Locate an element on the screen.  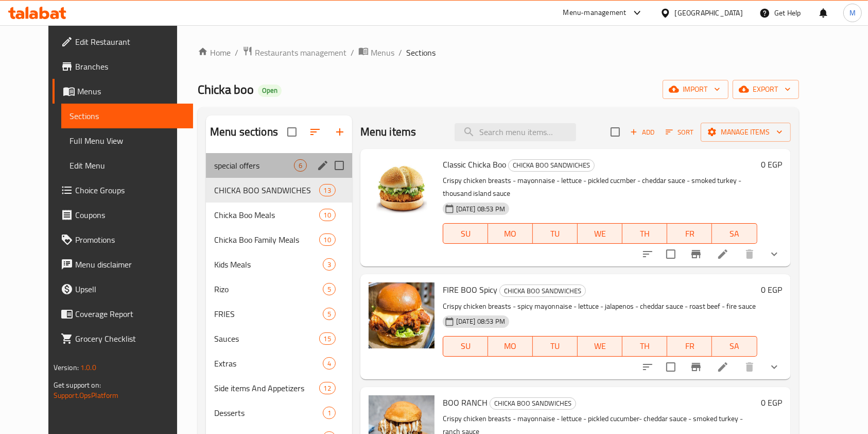
span: TU is located at coordinates (555, 233).